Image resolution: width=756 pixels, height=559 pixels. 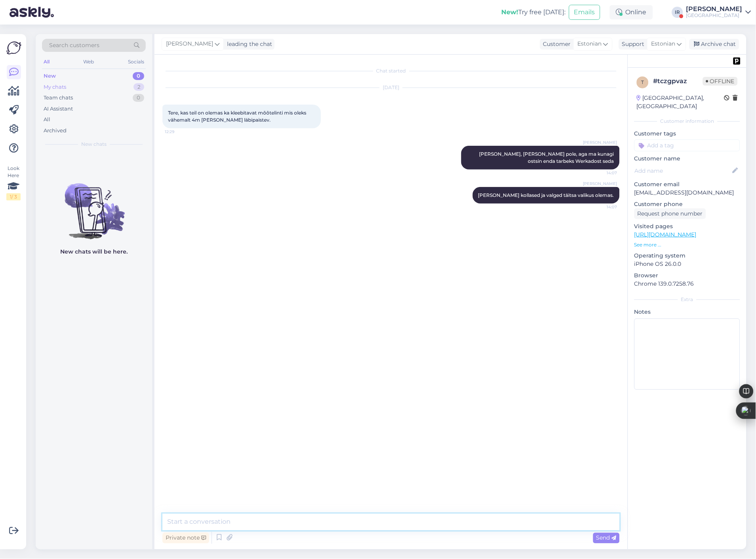 What do you see at coordinates (55, 130) in the screenshot?
I see `div: Archived` at bounding box center [55, 130].